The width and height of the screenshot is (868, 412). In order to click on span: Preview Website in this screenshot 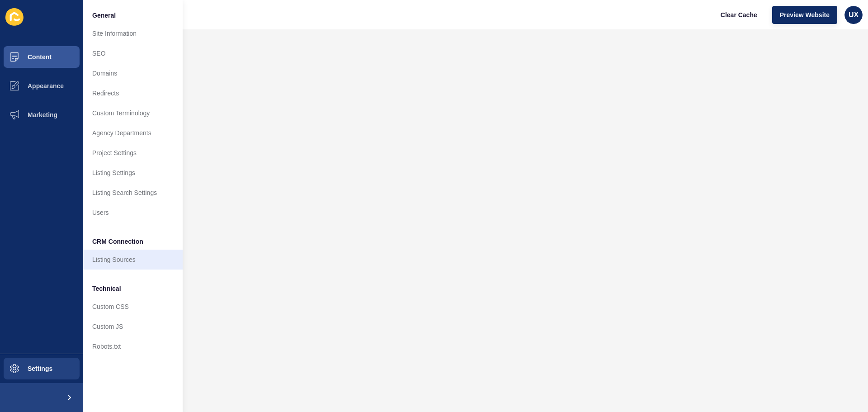, I will do `click(804, 15)`.